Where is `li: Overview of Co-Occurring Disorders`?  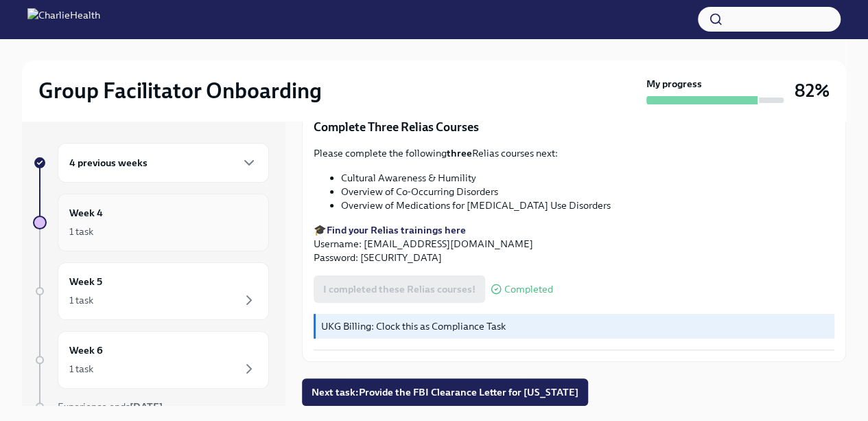 li: Overview of Co-Occurring Disorders is located at coordinates (588, 192).